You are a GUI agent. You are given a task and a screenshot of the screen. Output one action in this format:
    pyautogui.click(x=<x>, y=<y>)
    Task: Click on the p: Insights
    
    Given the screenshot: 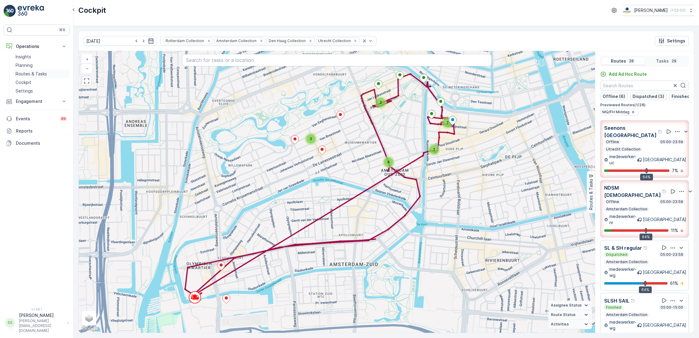 What is the action you would take?
    pyautogui.click(x=23, y=57)
    